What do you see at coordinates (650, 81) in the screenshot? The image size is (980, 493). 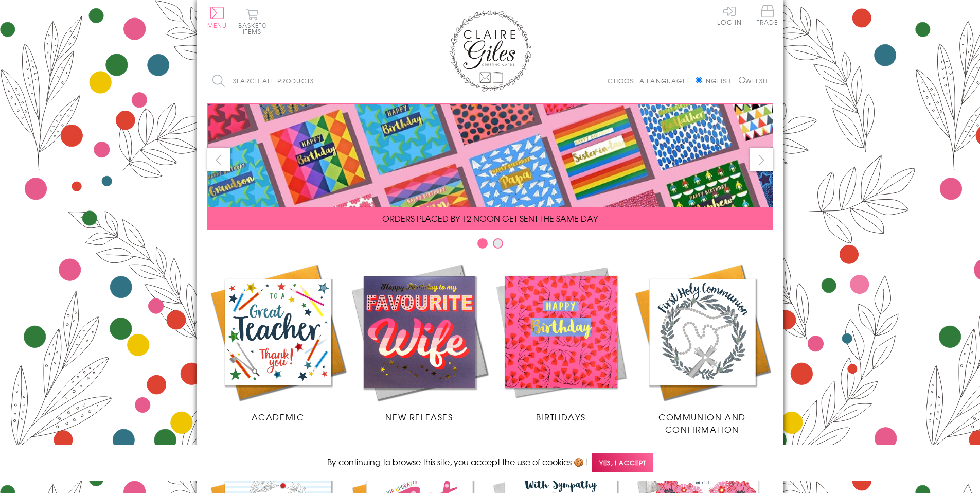 I see `p: Choose a language:` at bounding box center [650, 81].